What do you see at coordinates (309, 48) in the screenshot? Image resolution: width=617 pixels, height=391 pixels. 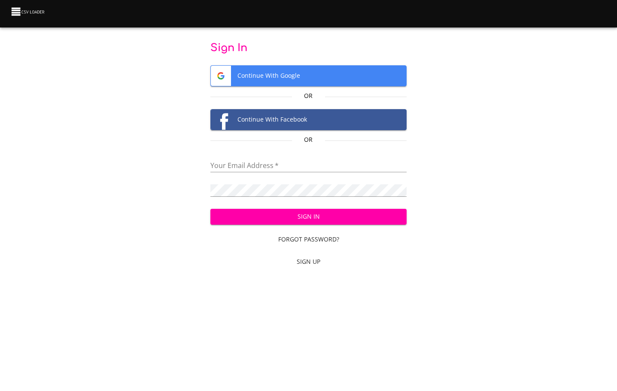 I see `p: Sign In` at bounding box center [309, 48].